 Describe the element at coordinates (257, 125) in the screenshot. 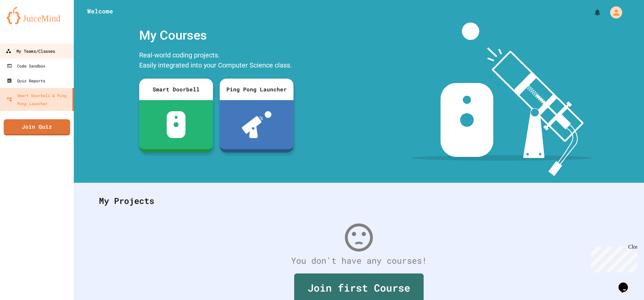

I see `img: ppl-with-ball.png` at that location.